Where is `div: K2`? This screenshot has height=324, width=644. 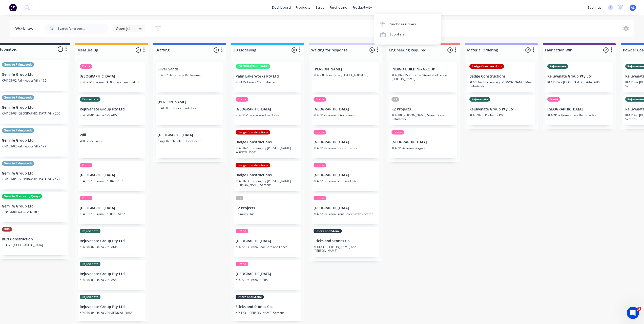
div: K2 is located at coordinates (395, 99).